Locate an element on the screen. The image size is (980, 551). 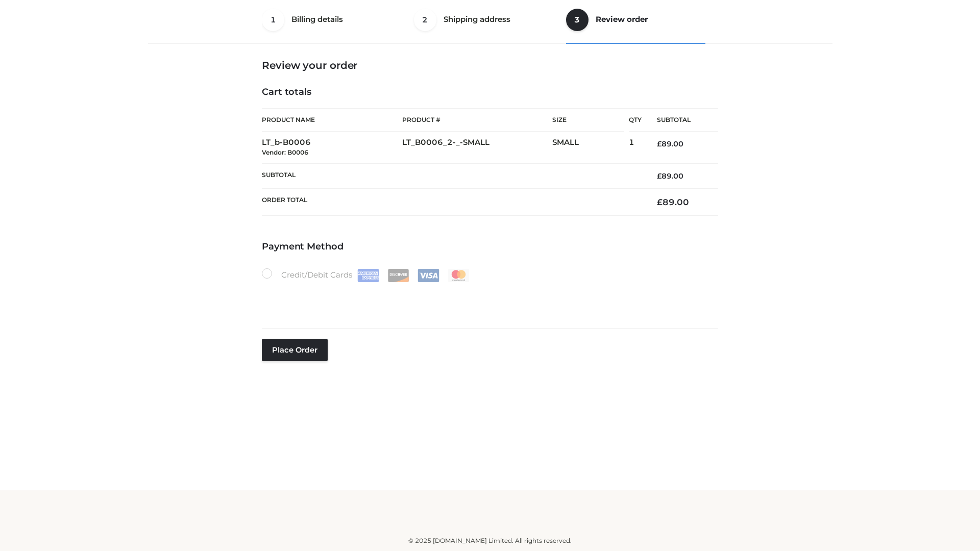
button: Place order is located at coordinates (295, 350).